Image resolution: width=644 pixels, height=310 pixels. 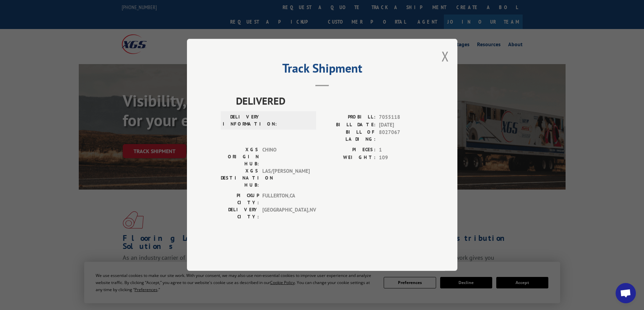 What do you see at coordinates (401, 136) in the screenshot?
I see `span: 8027067` at bounding box center [401, 136].